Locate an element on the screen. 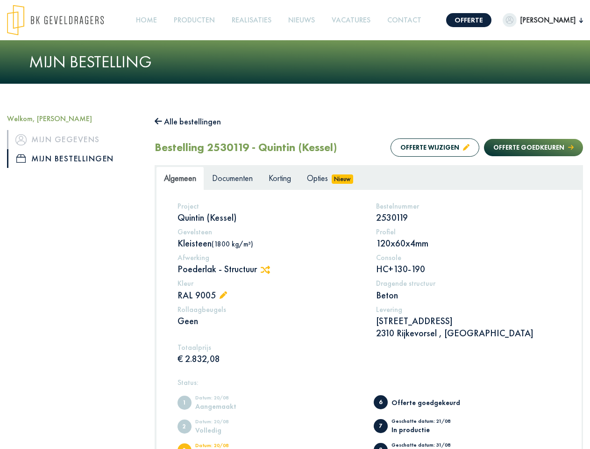  h5: Dragende structuur is located at coordinates (468, 283).